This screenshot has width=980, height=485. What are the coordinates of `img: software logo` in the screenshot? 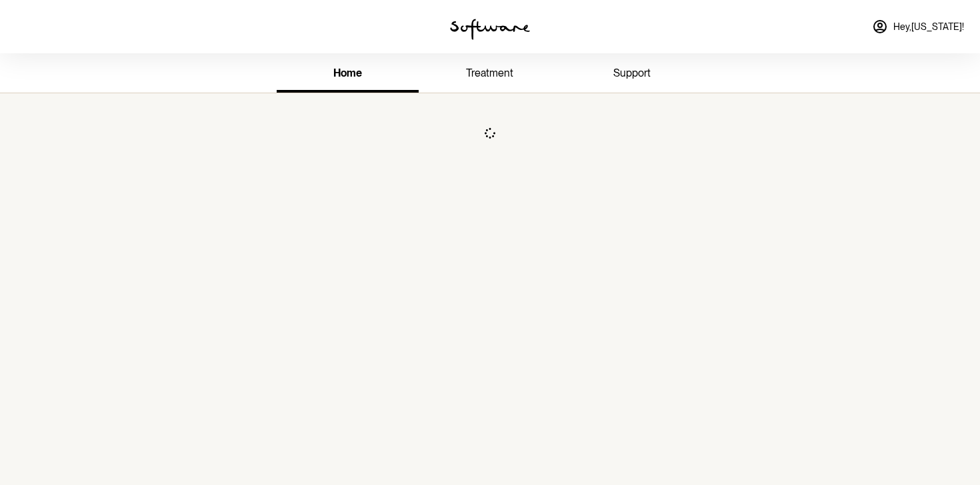 It's located at (490, 29).